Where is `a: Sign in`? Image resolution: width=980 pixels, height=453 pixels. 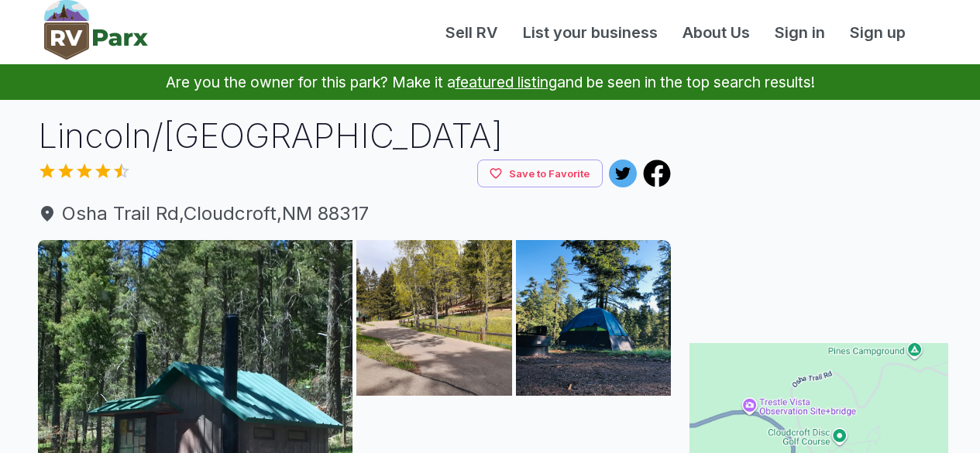 a: Sign in is located at coordinates (800, 32).